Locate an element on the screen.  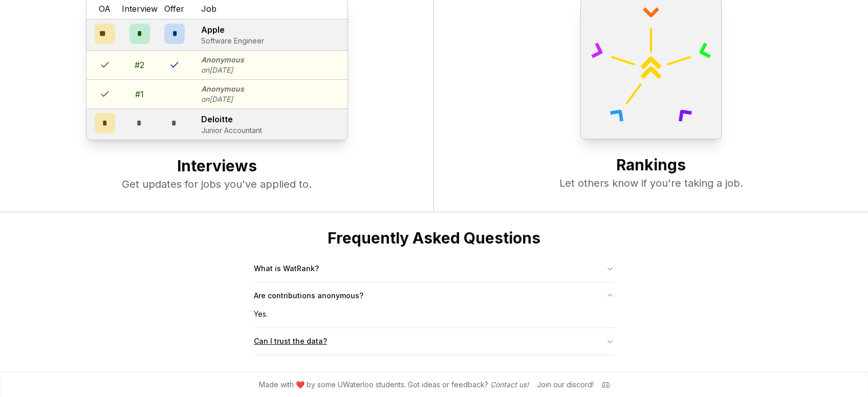
div: Yes. is located at coordinates (434, 318).